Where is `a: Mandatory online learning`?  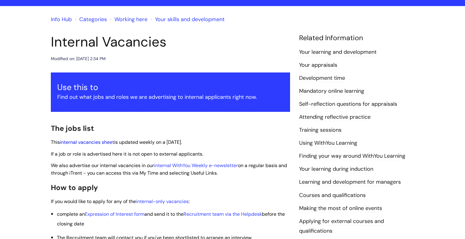
a: Mandatory online learning is located at coordinates (331, 91).